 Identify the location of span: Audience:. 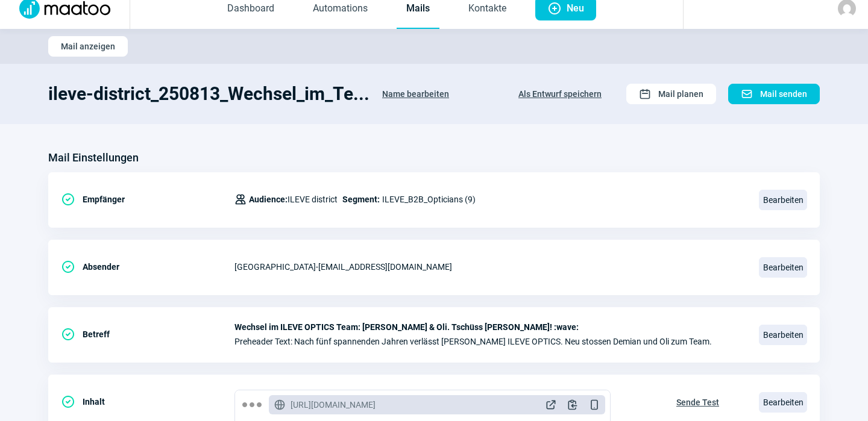
(268, 199).